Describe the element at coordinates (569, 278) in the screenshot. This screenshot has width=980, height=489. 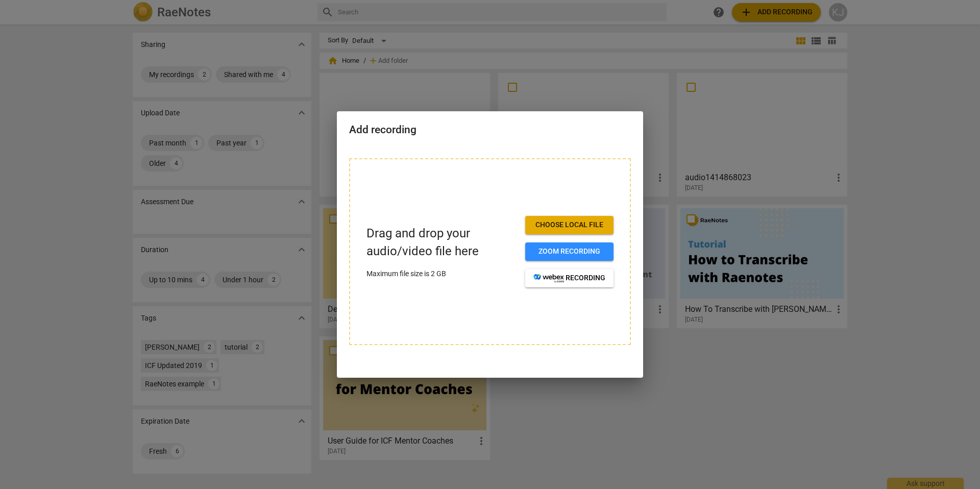
I see `span: recording` at that location.